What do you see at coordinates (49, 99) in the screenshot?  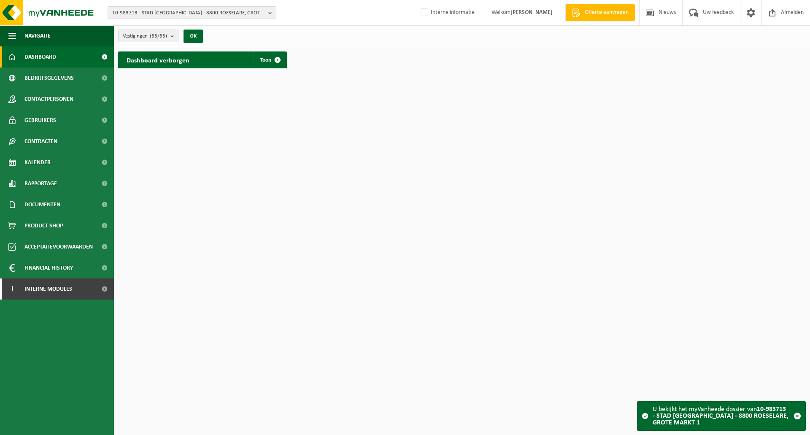 I see `span: Contactpersonen` at bounding box center [49, 99].